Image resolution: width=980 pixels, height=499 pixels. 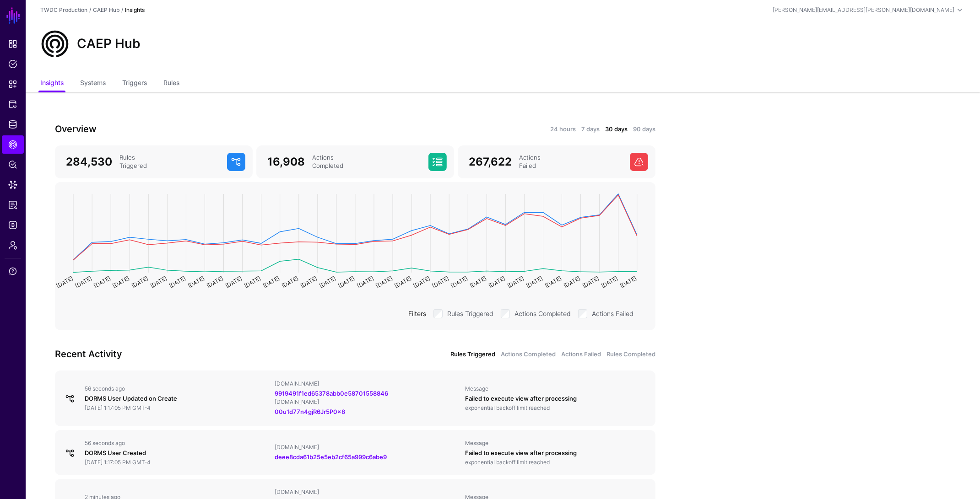 What do you see at coordinates (581, 355) in the screenshot?
I see `a: Actions Failed` at bounding box center [581, 355].